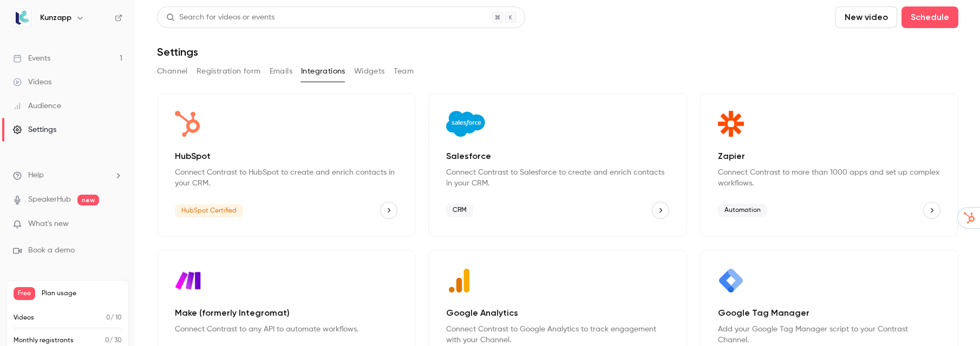 The image size is (980, 346). I want to click on div: Videos, so click(32, 82).